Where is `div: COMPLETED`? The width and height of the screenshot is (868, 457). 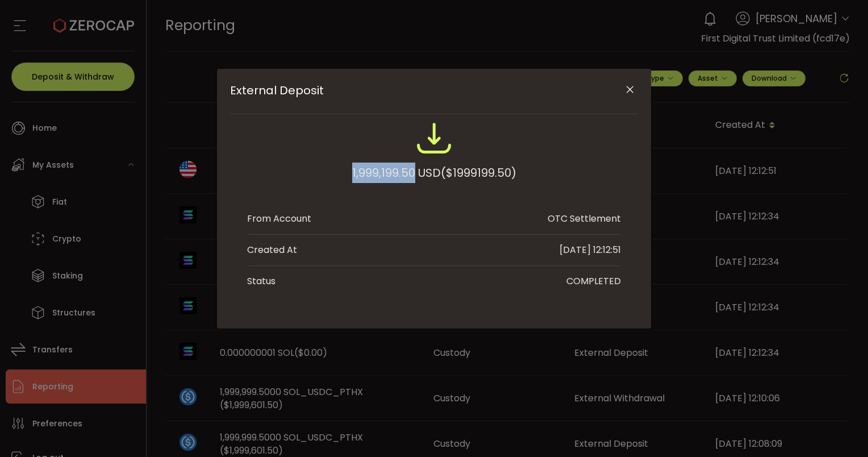 div: COMPLETED is located at coordinates (594, 282).